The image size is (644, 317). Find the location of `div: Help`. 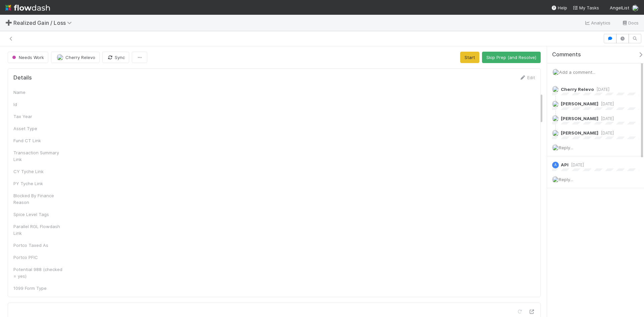

div: Help is located at coordinates (559, 8).